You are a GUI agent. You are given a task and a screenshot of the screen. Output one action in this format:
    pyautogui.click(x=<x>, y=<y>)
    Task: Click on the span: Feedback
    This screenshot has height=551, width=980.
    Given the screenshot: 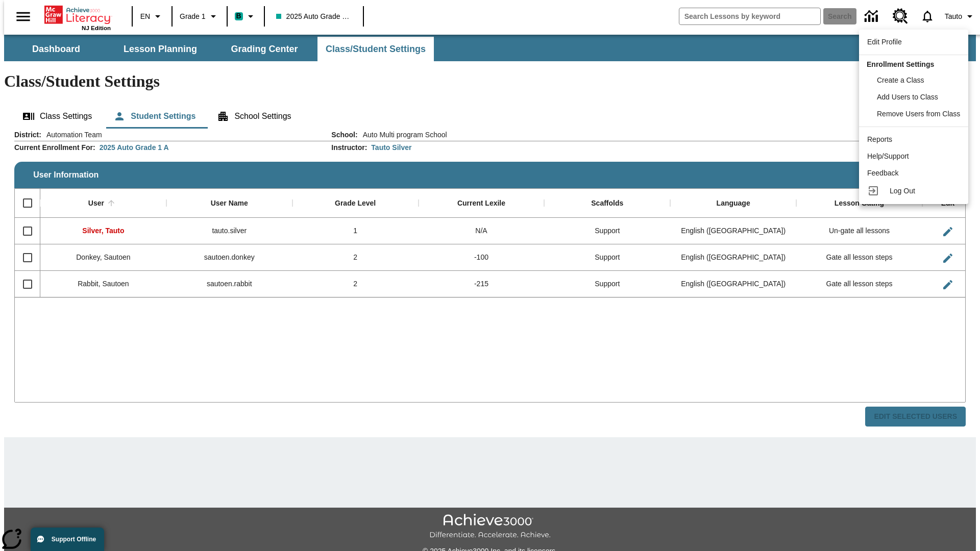 What is the action you would take?
    pyautogui.click(x=882, y=173)
    